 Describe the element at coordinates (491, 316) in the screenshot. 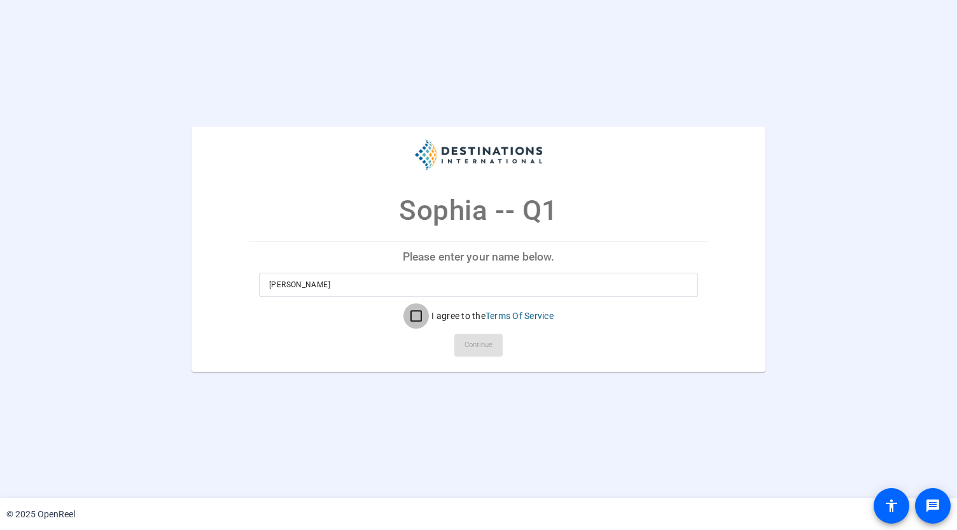

I see `label: I agree to the` at that location.